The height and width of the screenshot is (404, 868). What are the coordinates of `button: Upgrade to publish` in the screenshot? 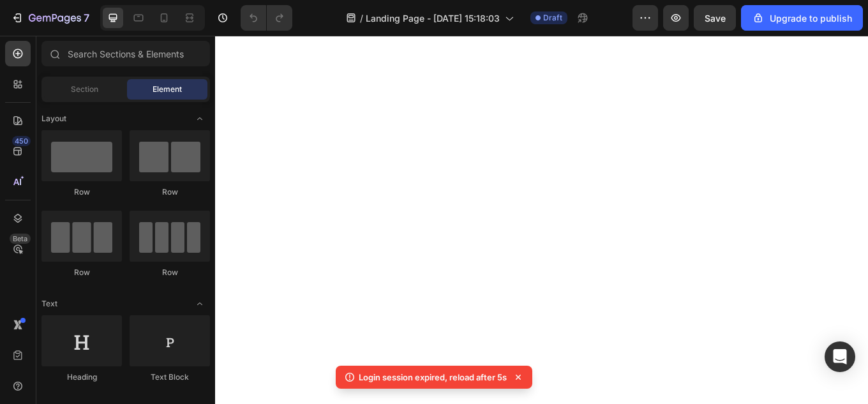 It's located at (801, 18).